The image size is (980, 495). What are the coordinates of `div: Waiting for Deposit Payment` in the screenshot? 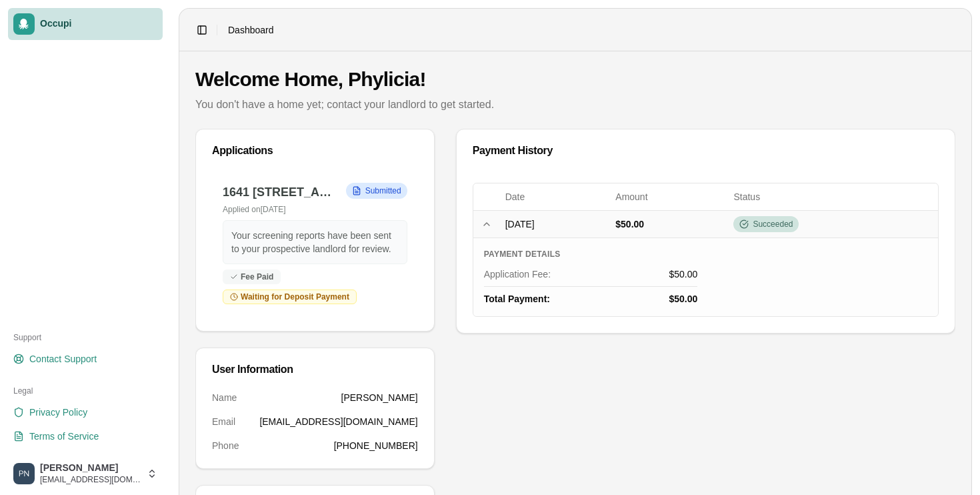 It's located at (290, 297).